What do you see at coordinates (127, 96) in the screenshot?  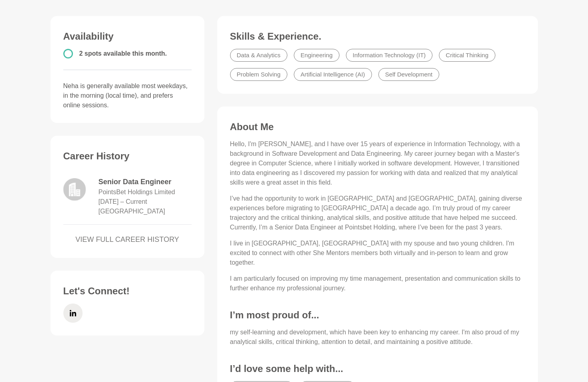 I see `p: Neha is generally available most weekdays, in the morning (local time), and prefers online sessions.` at bounding box center [127, 96].